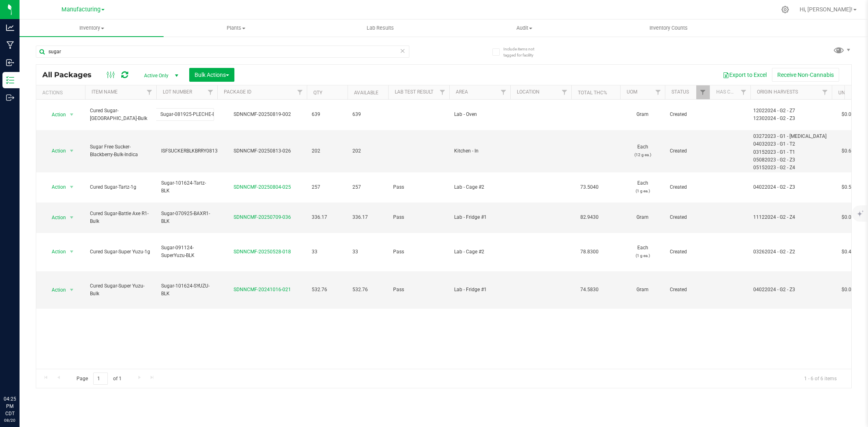 The image size is (868, 427). What do you see at coordinates (262, 217) in the screenshot?
I see `a: SDNNCMF-20250709-036` at bounding box center [262, 217].